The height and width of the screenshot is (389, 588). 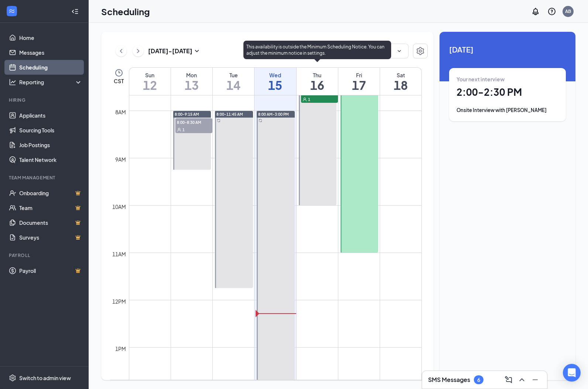 I want to click on div: Mon, so click(x=192, y=75).